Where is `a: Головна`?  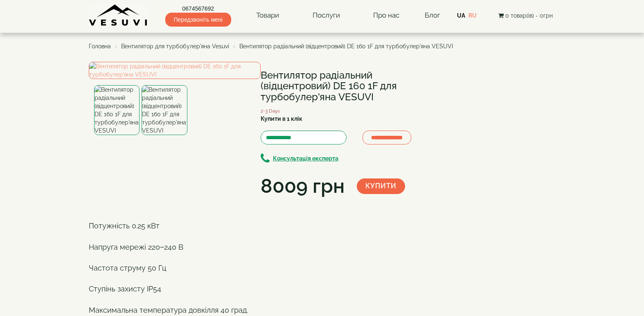 a: Головна is located at coordinates (100, 46).